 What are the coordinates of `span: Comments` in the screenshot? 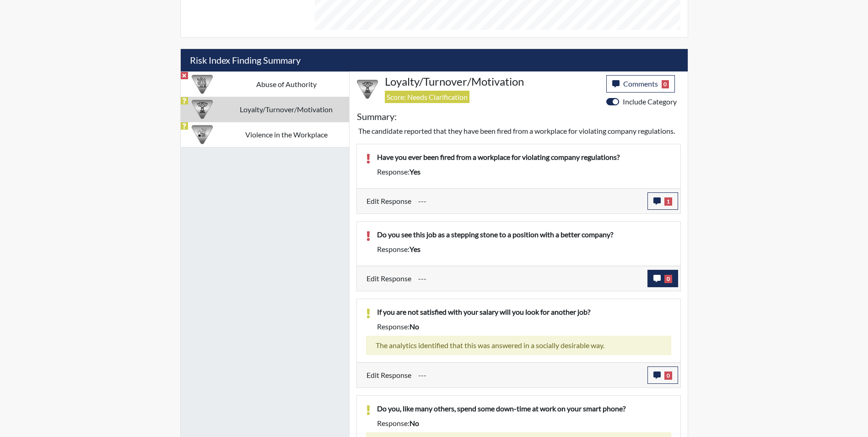 It's located at (641, 83).